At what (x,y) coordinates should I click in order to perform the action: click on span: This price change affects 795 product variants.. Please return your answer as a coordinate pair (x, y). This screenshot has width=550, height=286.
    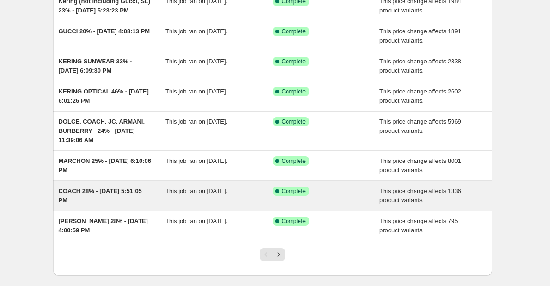
    Looking at the image, I should click on (419, 225).